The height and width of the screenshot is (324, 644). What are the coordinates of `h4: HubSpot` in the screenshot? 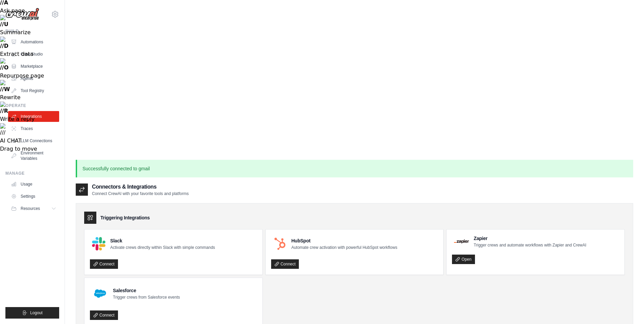 It's located at (344, 241).